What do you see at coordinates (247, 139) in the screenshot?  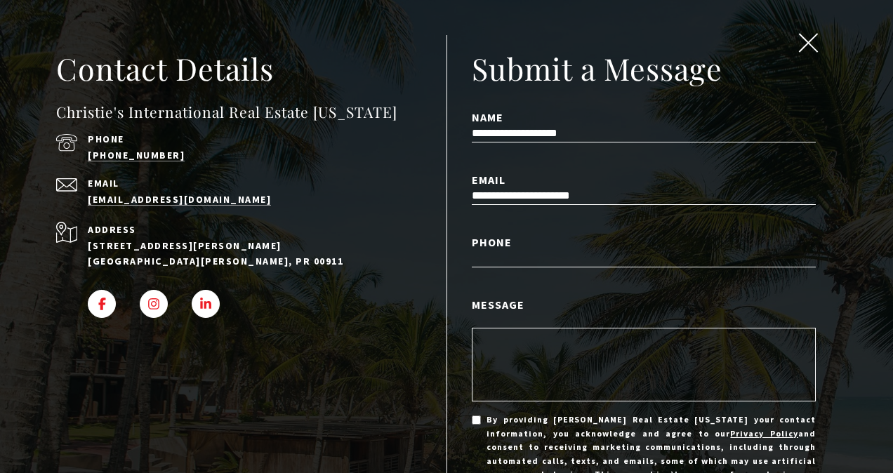 I see `p: Phone` at bounding box center [247, 139].